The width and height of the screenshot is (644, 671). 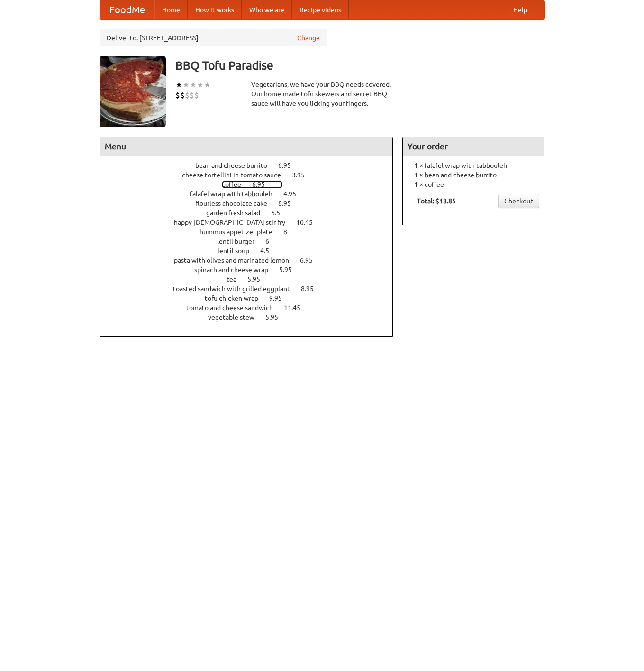 What do you see at coordinates (322, 94) in the screenshot?
I see `div: Vegetarians, we have your BBQ needs covered. Our home-made tofu skewers and secret BBQ sauce will...` at bounding box center [322, 94].